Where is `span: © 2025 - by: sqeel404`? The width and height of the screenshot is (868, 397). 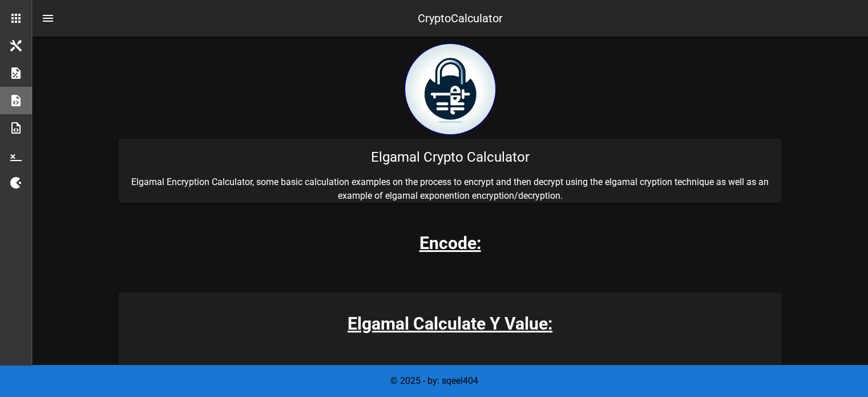
span: © 2025 - by: sqeel404 is located at coordinates (434, 380).